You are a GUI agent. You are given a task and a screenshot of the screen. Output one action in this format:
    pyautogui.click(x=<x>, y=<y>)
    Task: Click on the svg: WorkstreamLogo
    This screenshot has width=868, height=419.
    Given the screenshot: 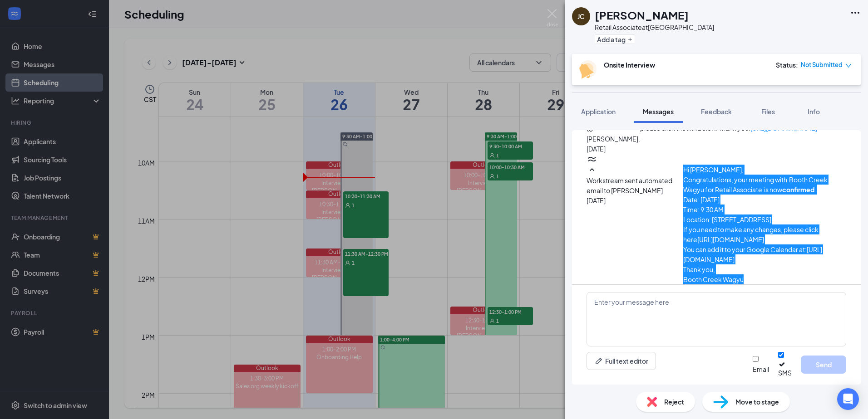 What is the action you would take?
    pyautogui.click(x=592, y=159)
    